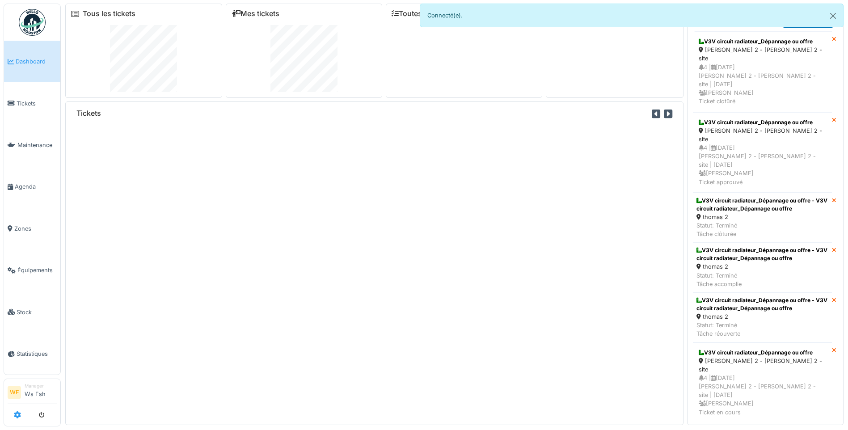 Image resolution: width=848 pixels, height=430 pixels. What do you see at coordinates (37, 354) in the screenshot?
I see `span: Statistiques` at bounding box center [37, 354].